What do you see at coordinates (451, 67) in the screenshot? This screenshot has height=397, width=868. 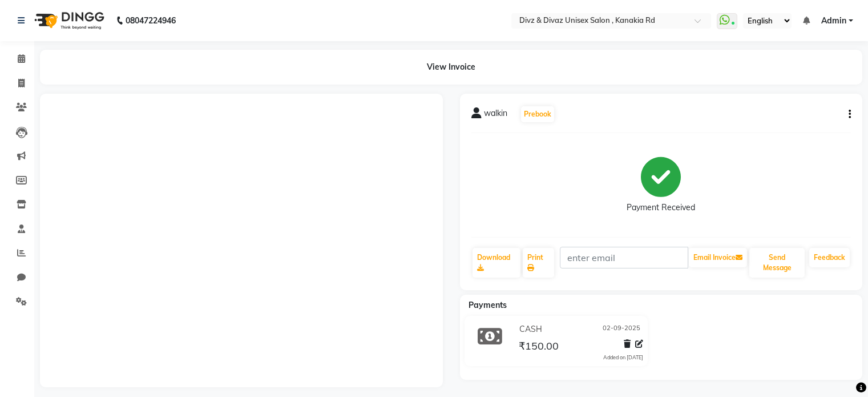 I see `div: View Invoice` at bounding box center [451, 67].